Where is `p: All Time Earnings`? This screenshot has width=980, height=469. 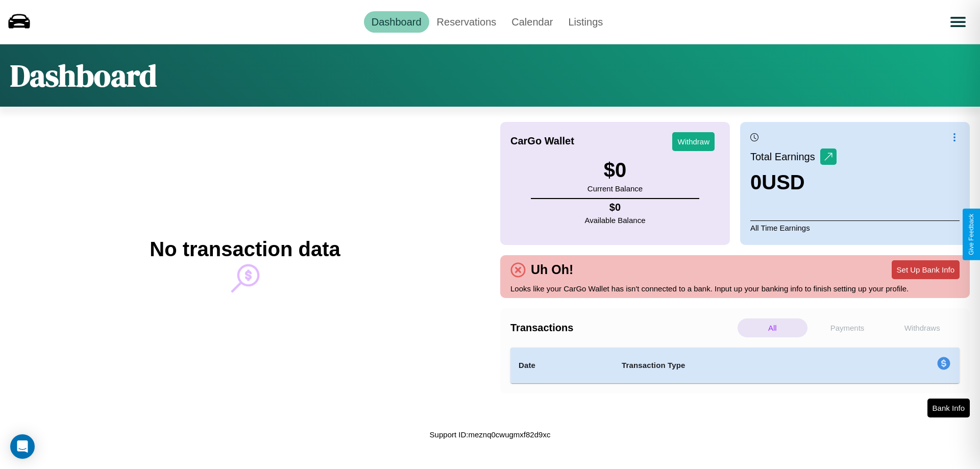
p: All Time Earnings is located at coordinates (855, 228).